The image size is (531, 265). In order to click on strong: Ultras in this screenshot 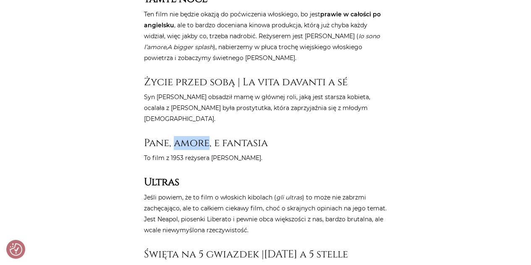, I will do `click(161, 182)`.